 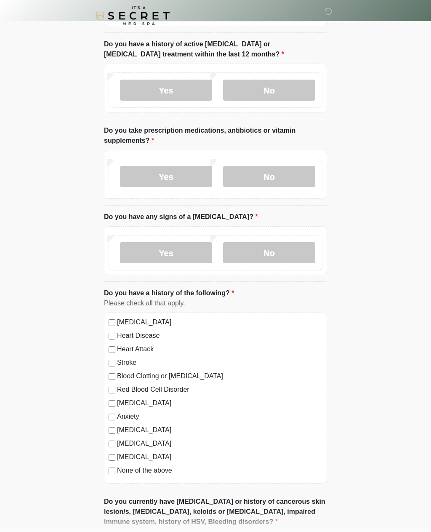 What do you see at coordinates (112, 471) in the screenshot?
I see `input: None of the above` at bounding box center [112, 471].